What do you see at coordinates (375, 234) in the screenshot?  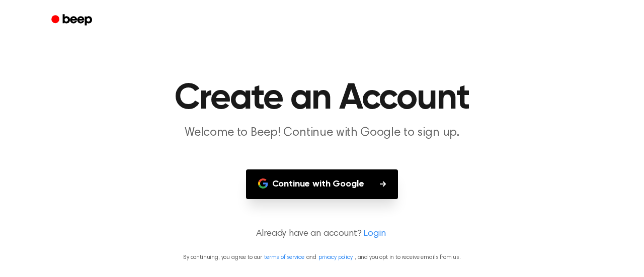 I see `a: Login` at bounding box center [375, 234].